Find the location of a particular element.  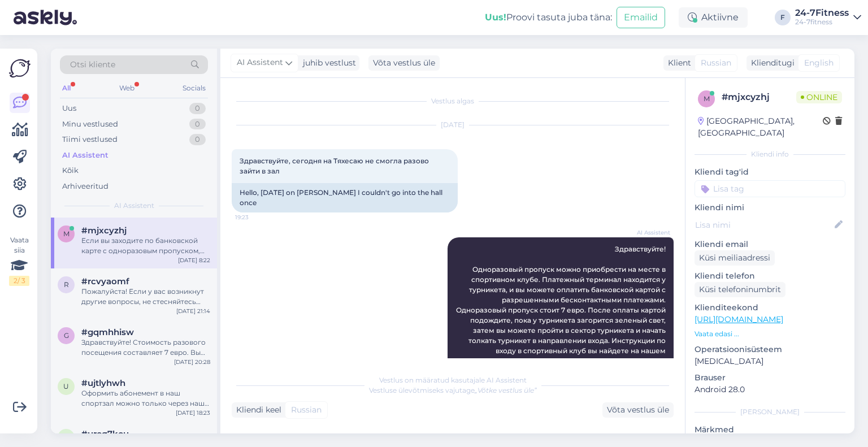

div: 24-7fitness is located at coordinates (822, 22).